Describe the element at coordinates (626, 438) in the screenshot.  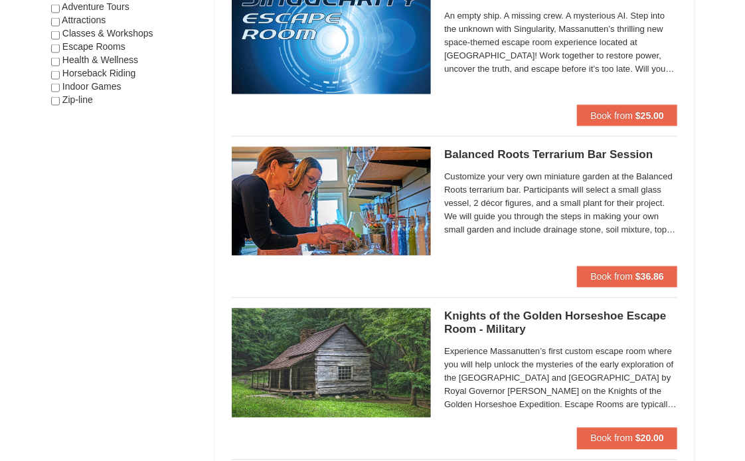
I see `button: Book from $20.00` at that location.